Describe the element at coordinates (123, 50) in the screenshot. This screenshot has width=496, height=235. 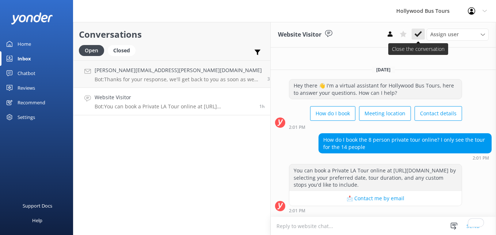
I see `a: Closed` at that location.